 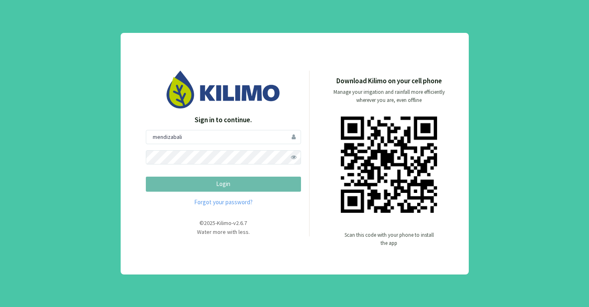 I want to click on a: Forgot your password?, so click(x=223, y=202).